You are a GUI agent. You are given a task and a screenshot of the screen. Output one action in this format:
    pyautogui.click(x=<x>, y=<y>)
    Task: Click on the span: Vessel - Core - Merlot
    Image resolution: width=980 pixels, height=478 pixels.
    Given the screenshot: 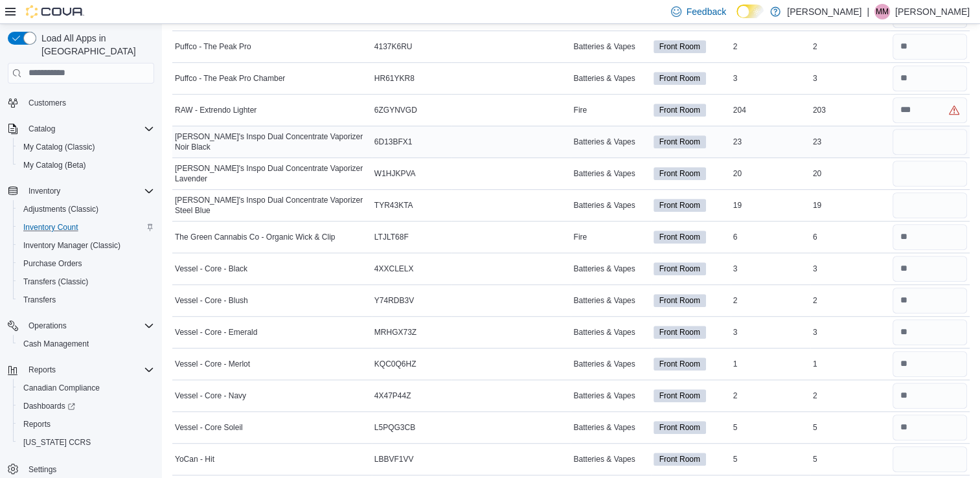 What is the action you would take?
    pyautogui.click(x=212, y=364)
    